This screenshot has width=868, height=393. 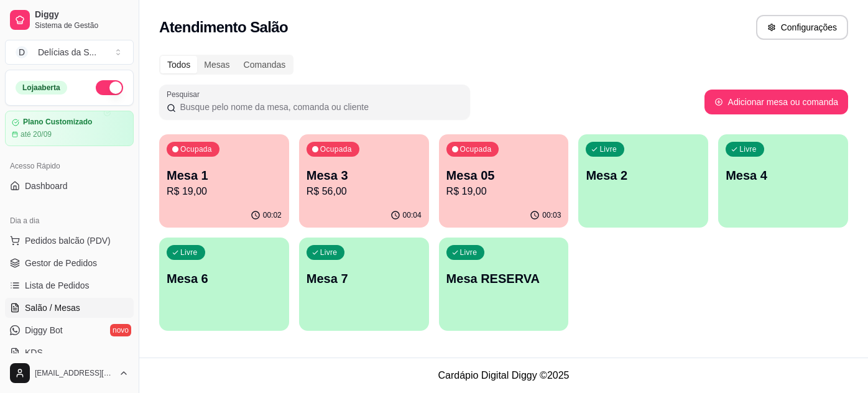 I want to click on p: Mesa RESERVA, so click(x=504, y=279).